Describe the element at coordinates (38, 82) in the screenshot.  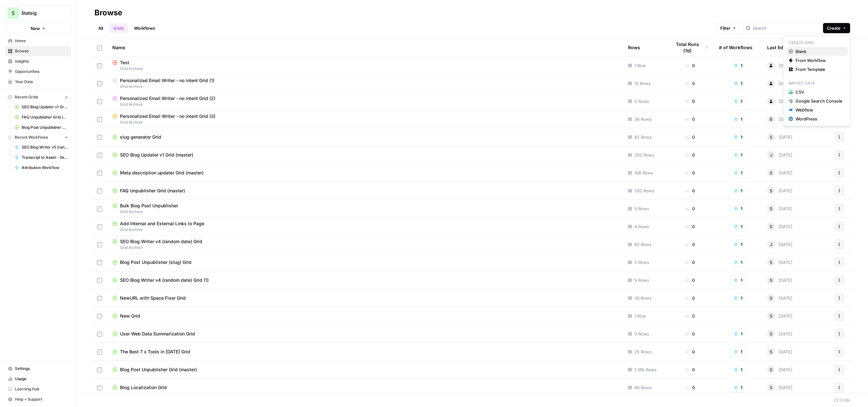
I see `a: Your Data` at that location.